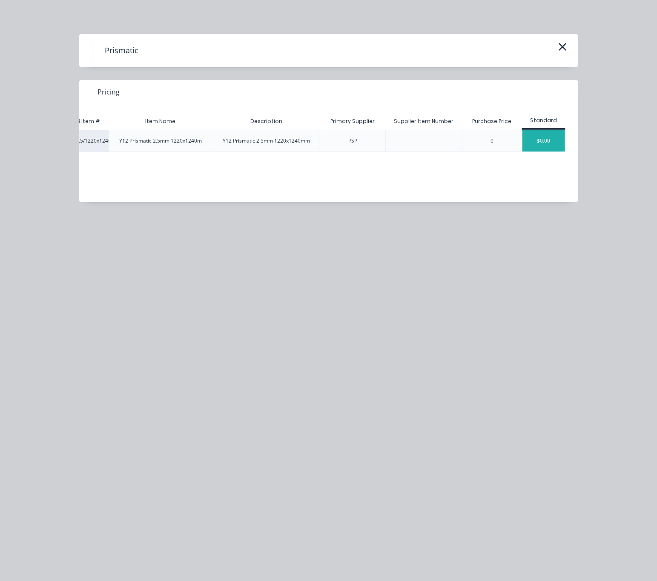  What do you see at coordinates (109, 92) in the screenshot?
I see `span: Pricing` at bounding box center [109, 92].